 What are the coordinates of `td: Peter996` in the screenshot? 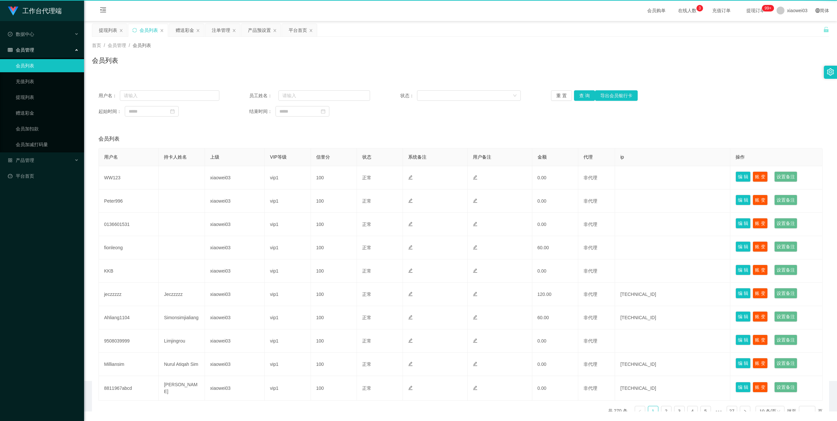 It's located at (129, 201).